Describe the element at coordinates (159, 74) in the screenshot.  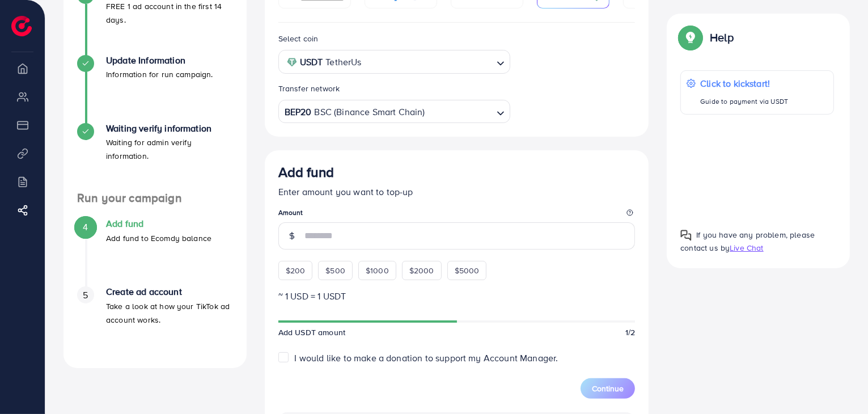
I see `p: Information for run campaign.` at that location.